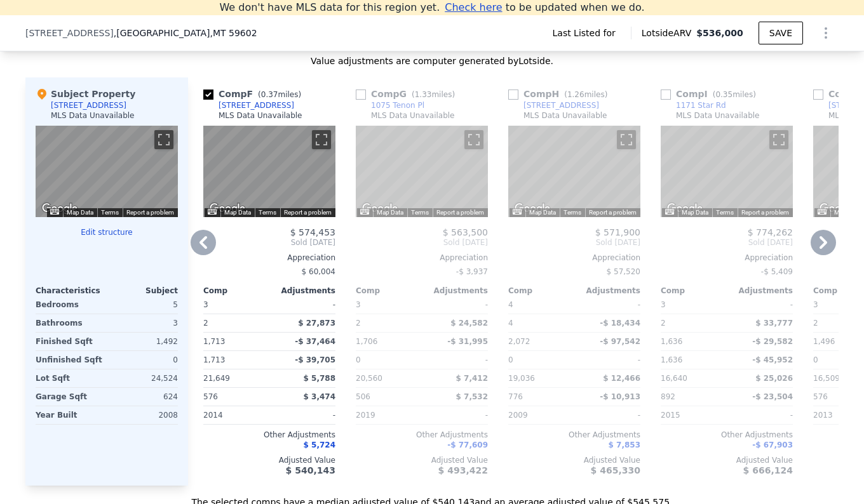 This screenshot has width=864, height=504. What do you see at coordinates (768, 470) in the screenshot?
I see `span: $ 666,124` at bounding box center [768, 470].